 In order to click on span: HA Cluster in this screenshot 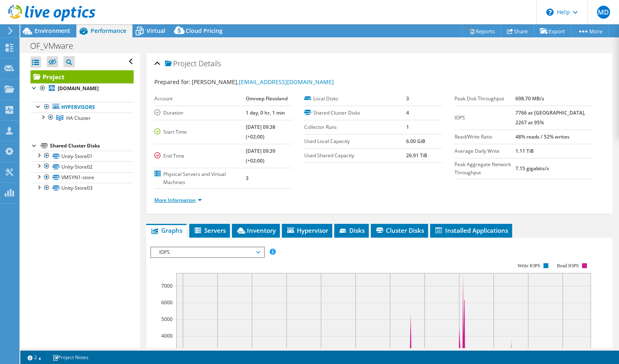, I will do `click(79, 118)`.